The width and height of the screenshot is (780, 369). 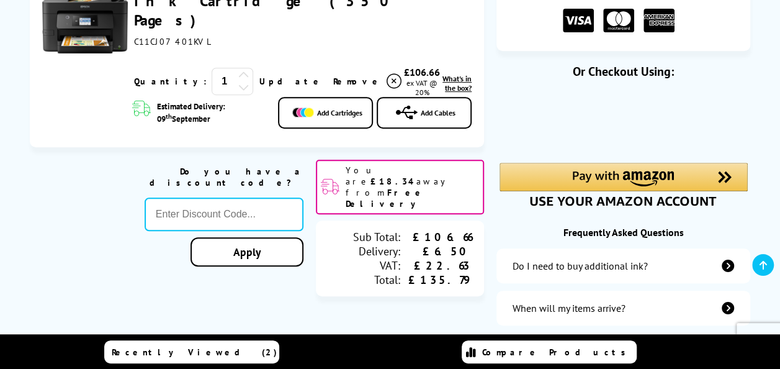 I want to click on a: Apply, so click(x=247, y=251).